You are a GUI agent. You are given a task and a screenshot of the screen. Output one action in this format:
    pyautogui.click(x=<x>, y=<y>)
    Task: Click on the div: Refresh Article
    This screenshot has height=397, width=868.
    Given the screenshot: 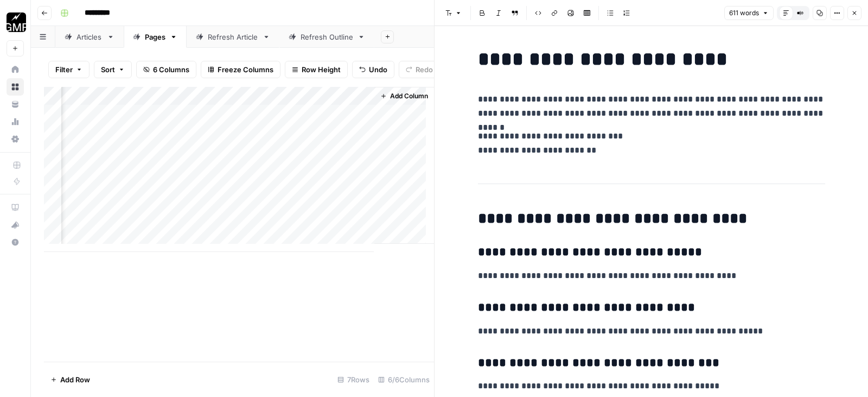 What is the action you would take?
    pyautogui.click(x=233, y=37)
    